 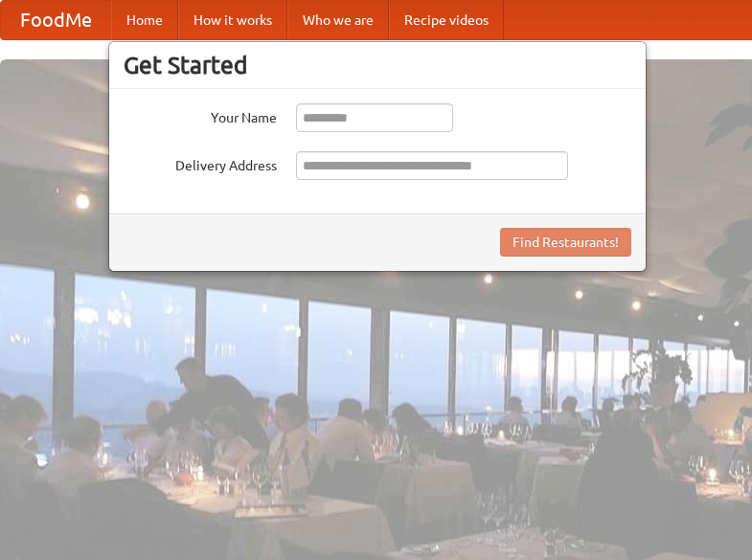 I want to click on button: Find Restaurants!, so click(x=565, y=243).